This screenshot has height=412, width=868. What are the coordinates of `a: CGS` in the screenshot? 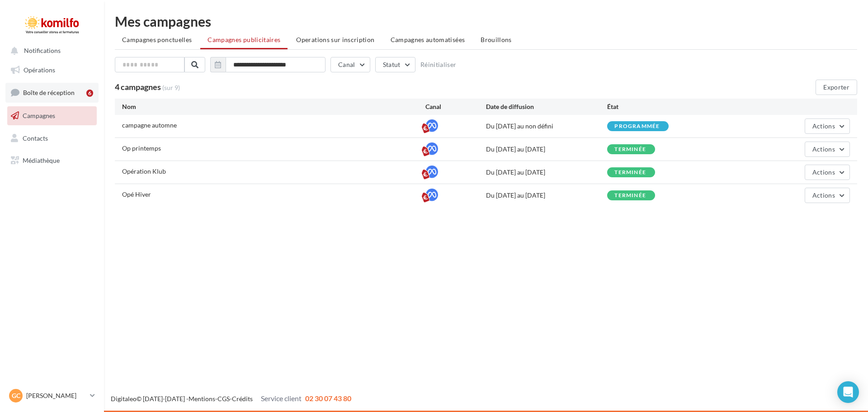 It's located at (223, 398).